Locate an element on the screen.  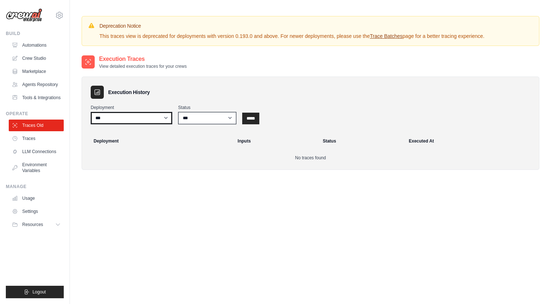
a: Usage is located at coordinates (36, 198).